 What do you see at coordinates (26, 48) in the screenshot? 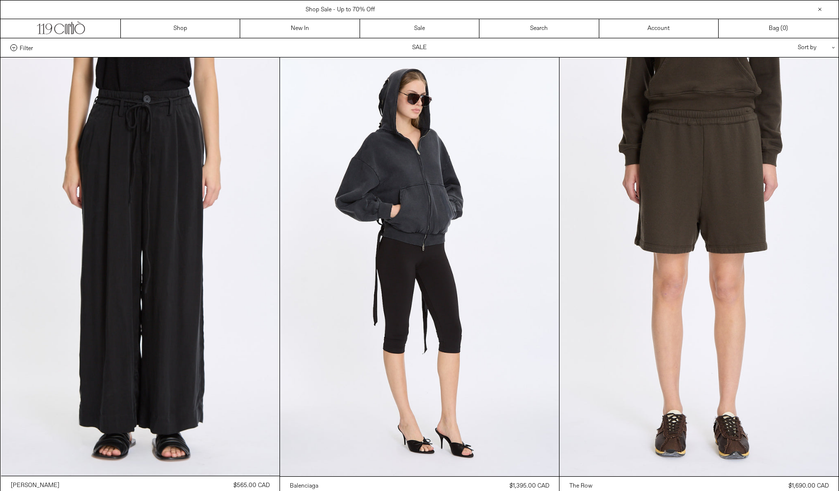
I see `span: Filter` at bounding box center [26, 48].